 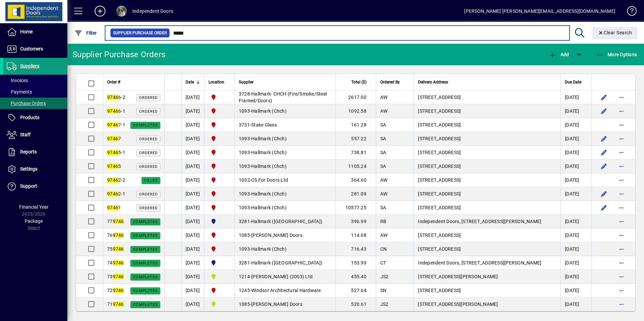 What do you see at coordinates (355, 263) in the screenshot?
I see `td: 153.99` at bounding box center [355, 263].